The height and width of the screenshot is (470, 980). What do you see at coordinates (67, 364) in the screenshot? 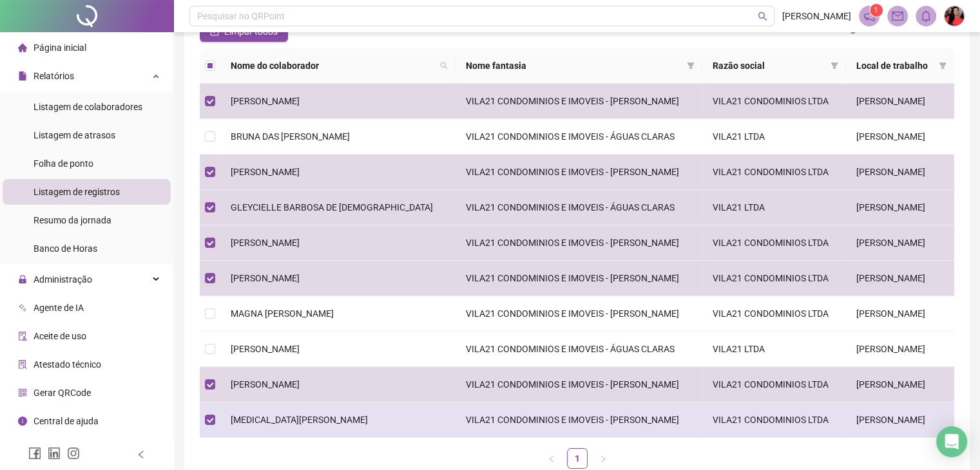
I see `span: Atestado técnico` at bounding box center [67, 364].